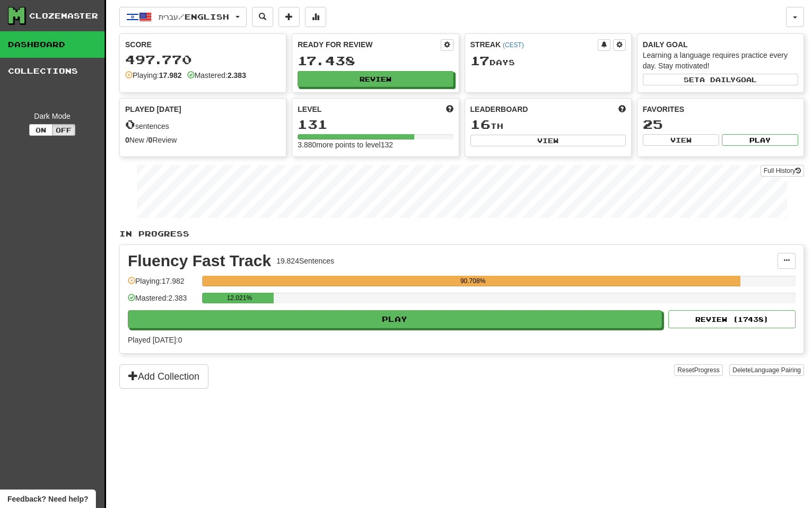 Image resolution: width=812 pixels, height=508 pixels. I want to click on button: DeleteLanguage Pairing, so click(766, 370).